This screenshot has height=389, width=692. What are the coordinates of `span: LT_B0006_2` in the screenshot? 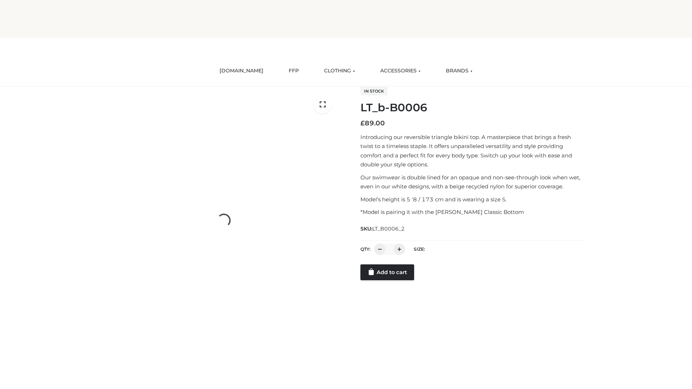 It's located at (389, 229).